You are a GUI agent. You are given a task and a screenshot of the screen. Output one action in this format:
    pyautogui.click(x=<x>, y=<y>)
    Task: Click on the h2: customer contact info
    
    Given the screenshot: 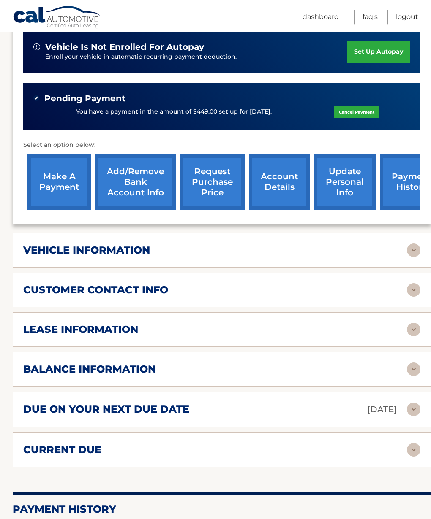 What is the action you would take?
    pyautogui.click(x=95, y=290)
    